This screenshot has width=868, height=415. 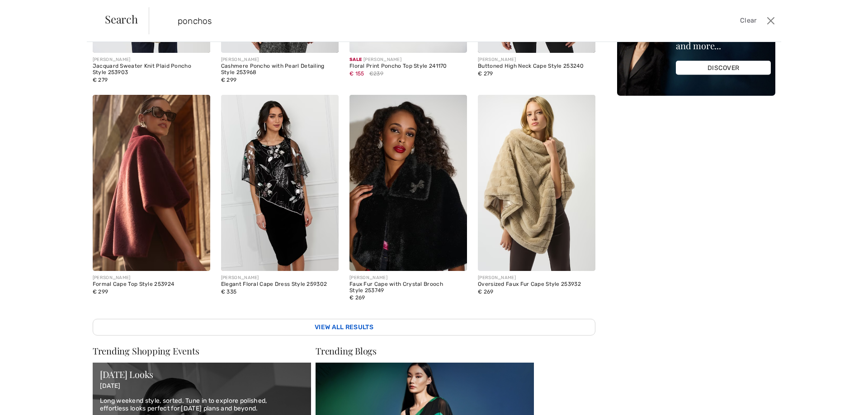 What do you see at coordinates (408, 66) in the screenshot?
I see `div: Floral Print Poncho Top Style 241170` at bounding box center [408, 66].